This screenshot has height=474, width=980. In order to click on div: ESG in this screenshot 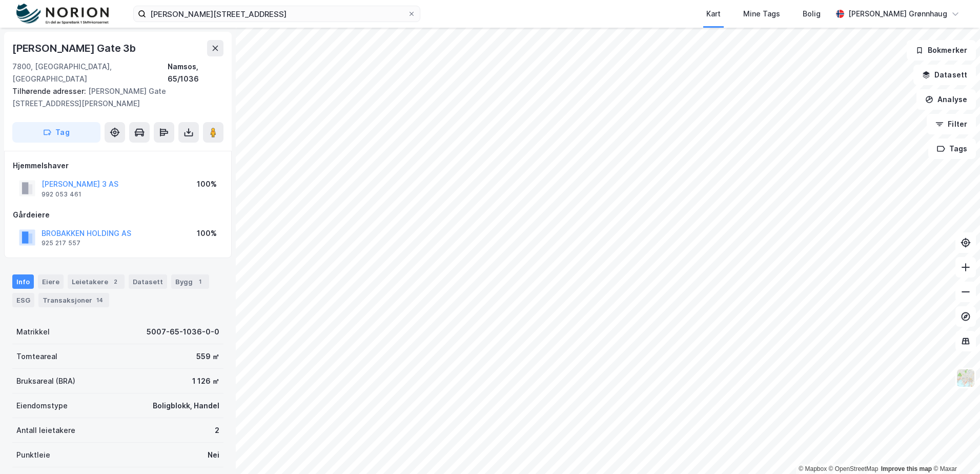, I will do `click(23, 300)`.